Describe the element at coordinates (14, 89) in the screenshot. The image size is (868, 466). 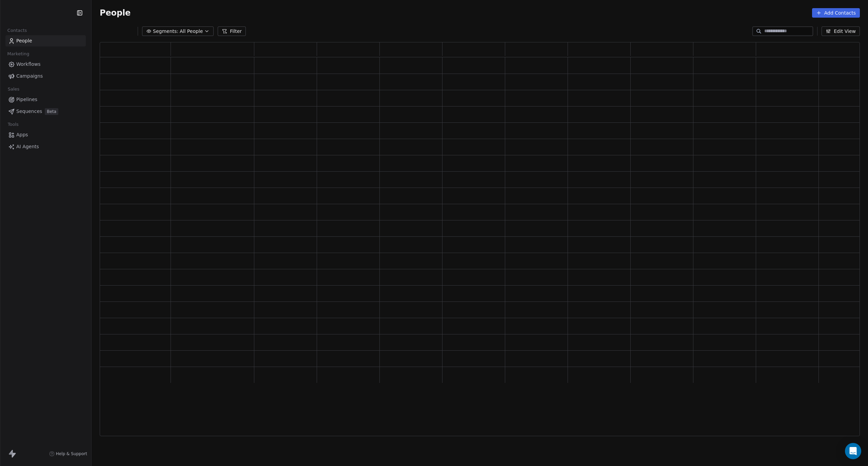
I see `span: Sales` at that location.